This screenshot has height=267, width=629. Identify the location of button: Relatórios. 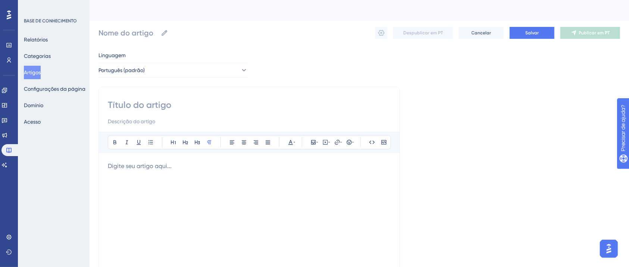
(36, 40).